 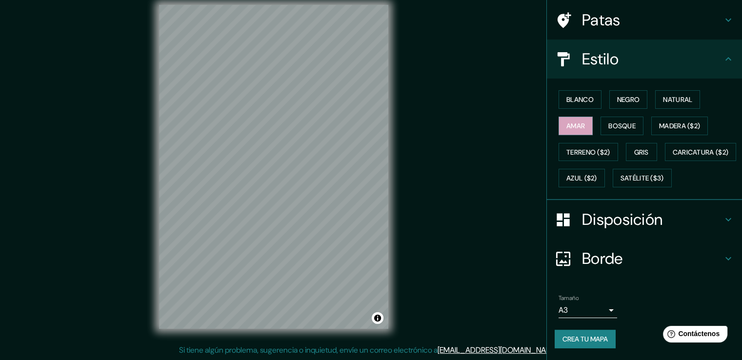 I want to click on div: Estilo, so click(x=645, y=59).